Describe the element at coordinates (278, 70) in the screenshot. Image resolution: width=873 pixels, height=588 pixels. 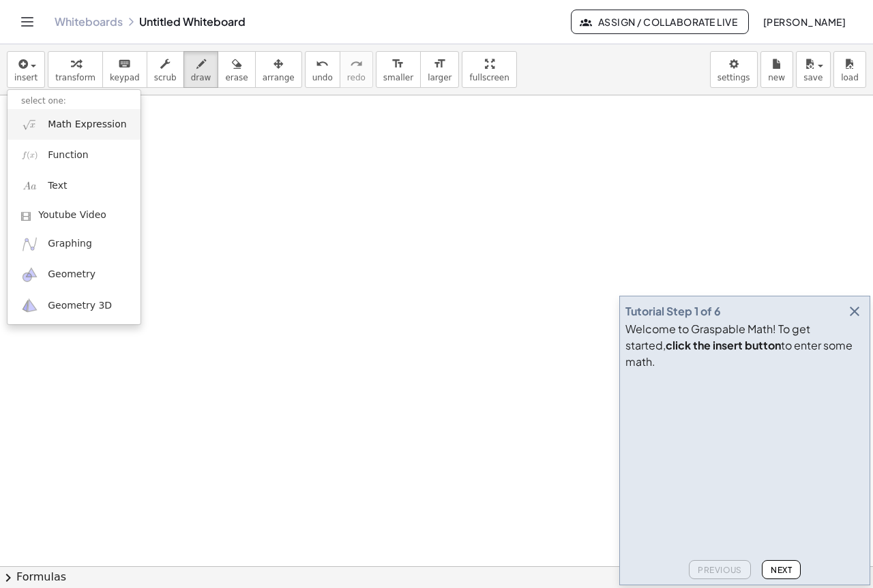
I see `button: arrange` at that location.